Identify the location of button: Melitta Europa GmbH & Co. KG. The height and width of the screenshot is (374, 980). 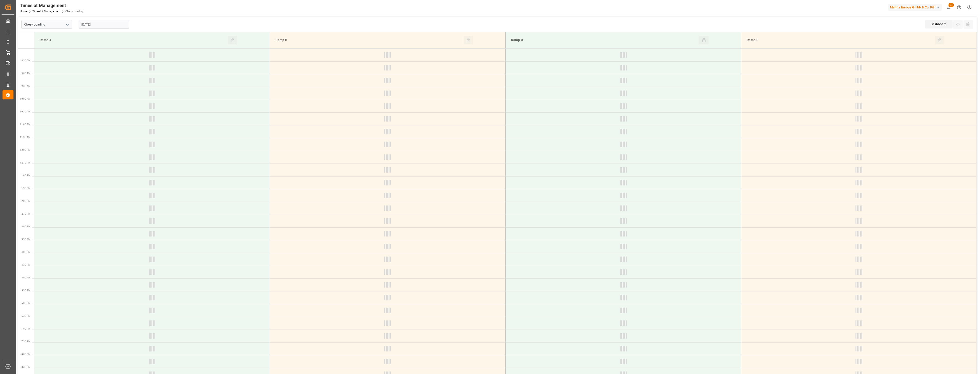
(916, 8).